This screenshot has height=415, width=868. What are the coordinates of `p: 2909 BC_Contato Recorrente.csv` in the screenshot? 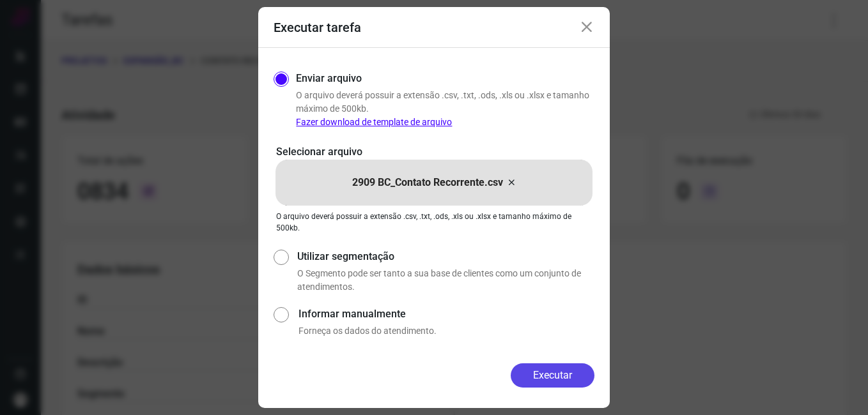 It's located at (427, 182).